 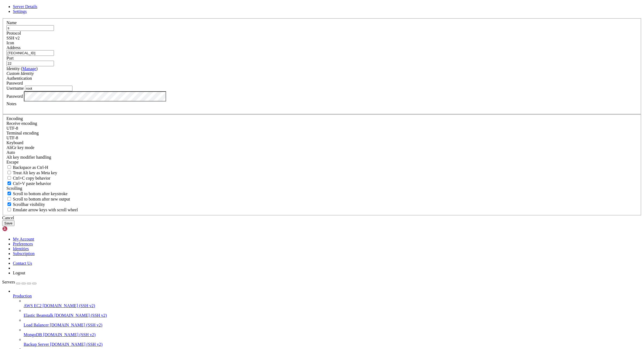 What do you see at coordinates (28, 178) in the screenshot?
I see `label: Ctrl-C copies if true, send ^C to host if false. Ctrl-Shift-C sends ^C to host if true, copies if...` at bounding box center [28, 178].